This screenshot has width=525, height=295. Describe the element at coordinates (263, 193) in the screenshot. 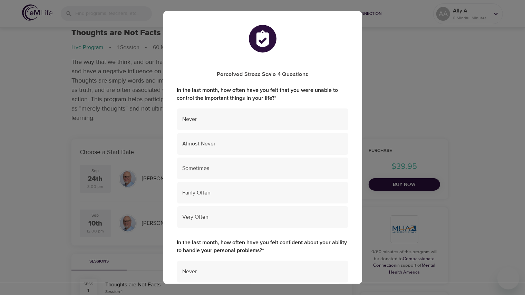

I see `span: Fairly Often` at that location.